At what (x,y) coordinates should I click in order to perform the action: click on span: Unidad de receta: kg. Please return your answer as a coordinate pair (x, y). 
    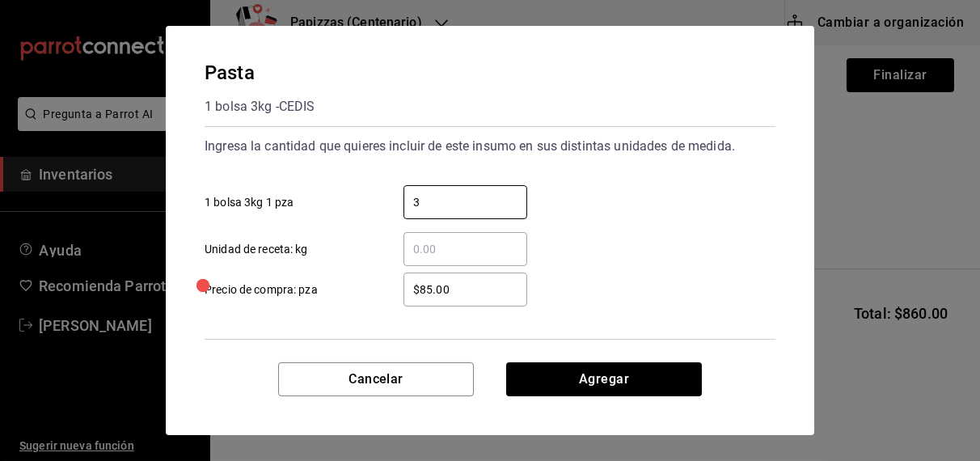
    Looking at the image, I should click on (257, 249).